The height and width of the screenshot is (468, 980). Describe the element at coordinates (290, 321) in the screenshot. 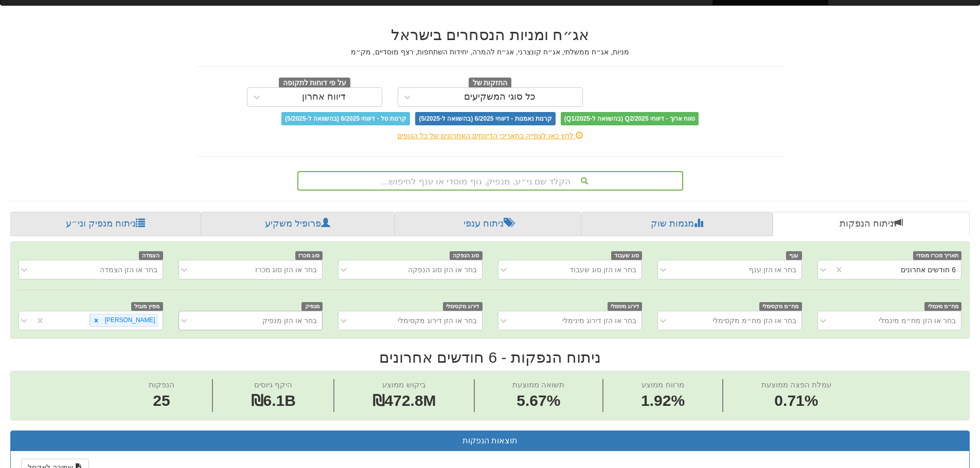

I see `div: בחר או הזן מנפיק` at that location.